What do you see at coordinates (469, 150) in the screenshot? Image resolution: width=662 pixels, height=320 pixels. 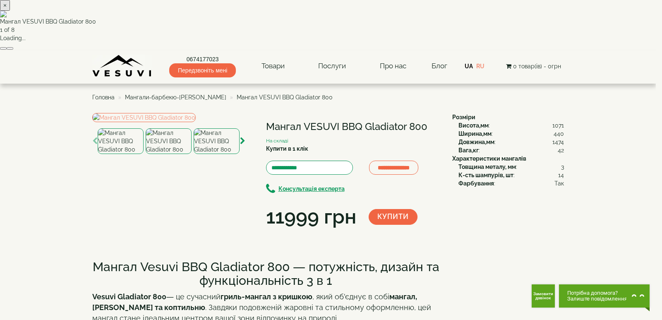 I see `b: Вага,кг` at bounding box center [469, 150].